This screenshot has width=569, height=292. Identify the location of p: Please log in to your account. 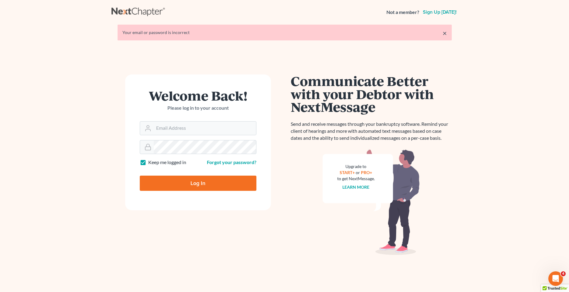
(198, 108).